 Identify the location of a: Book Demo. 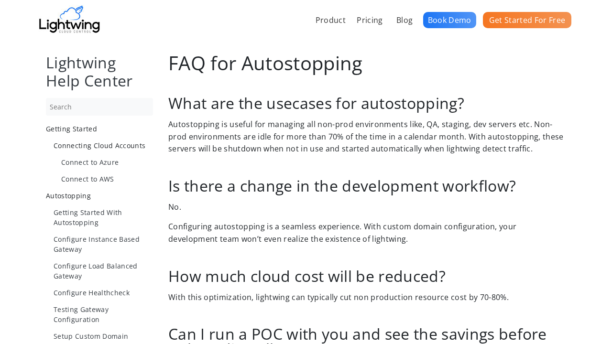
(449, 20).